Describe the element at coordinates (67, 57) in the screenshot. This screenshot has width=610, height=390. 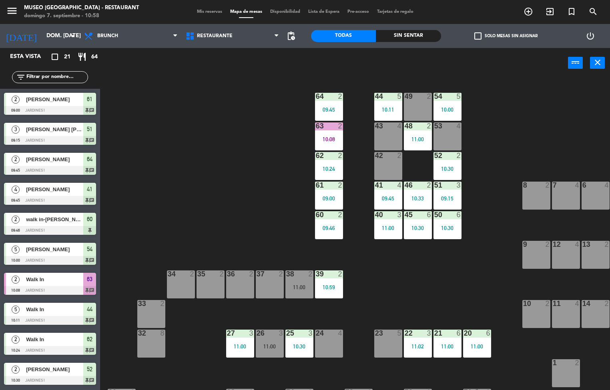
I see `span: 21` at that location.